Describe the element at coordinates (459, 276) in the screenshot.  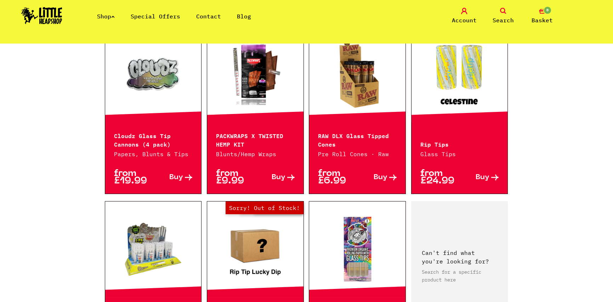
I see `p: Search for a specific product here` at that location.